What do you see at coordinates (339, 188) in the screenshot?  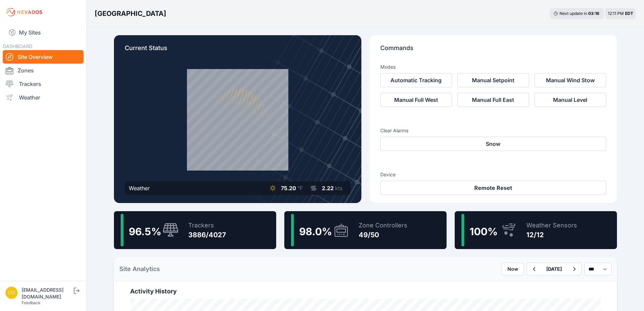 I see `span: kts` at bounding box center [339, 188].